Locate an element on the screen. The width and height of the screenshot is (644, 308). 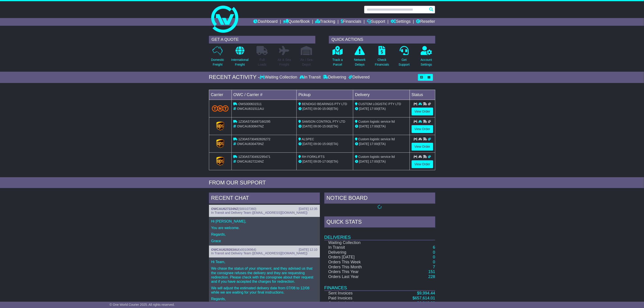
td: Pickup is located at coordinates (325, 95).